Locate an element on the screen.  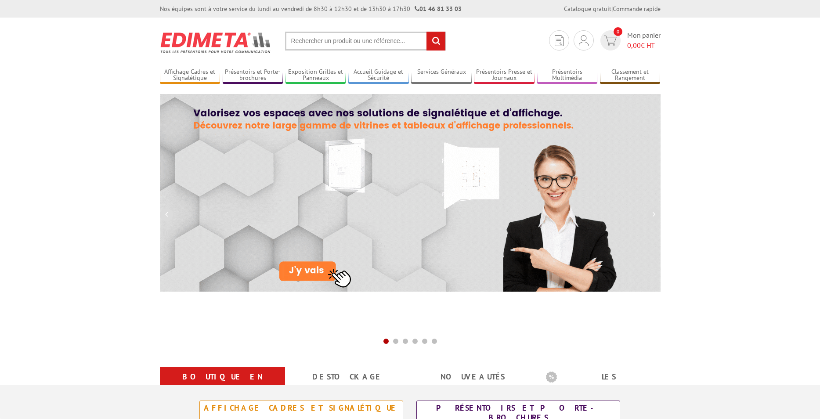
div: Nos équipes sont à votre service du lundi au vendredi de 8h30 à 12h30 et de 13h30 à 17h30 is located at coordinates (310, 9).